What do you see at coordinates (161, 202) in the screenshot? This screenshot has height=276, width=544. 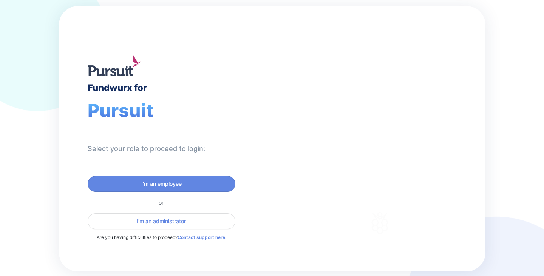 I see `div: or` at bounding box center [161, 202].